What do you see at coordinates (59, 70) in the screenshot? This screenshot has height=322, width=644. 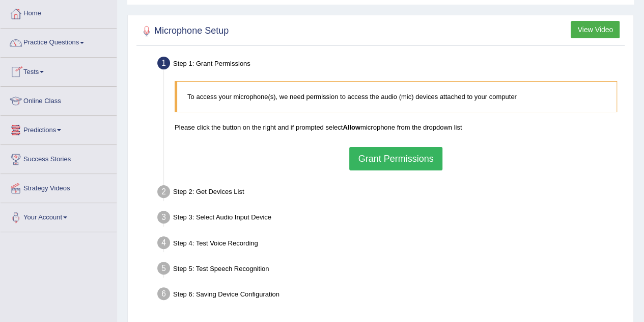 I see `a: Tests` at bounding box center [59, 70].